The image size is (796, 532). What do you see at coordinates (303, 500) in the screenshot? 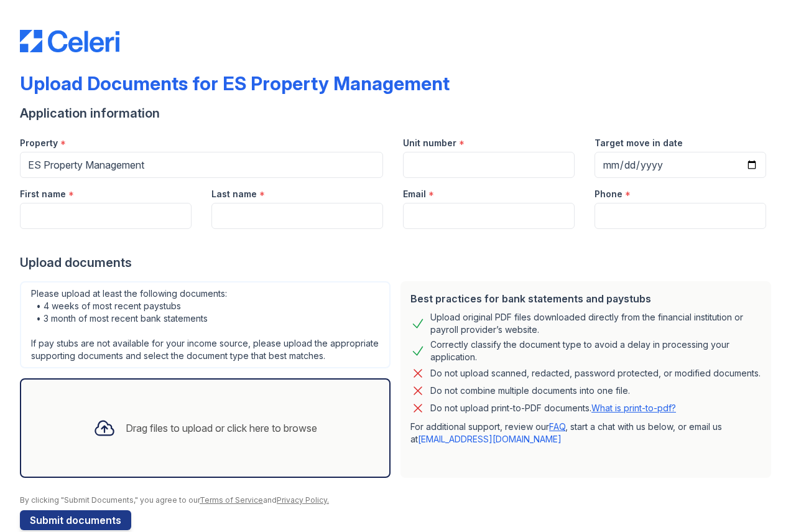
I see `a: Privacy Policy.` at bounding box center [303, 500].